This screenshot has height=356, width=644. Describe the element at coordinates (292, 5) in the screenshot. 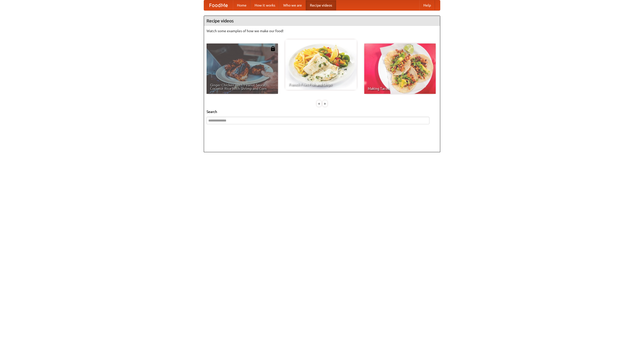

I see `a: Who we are` at that location.